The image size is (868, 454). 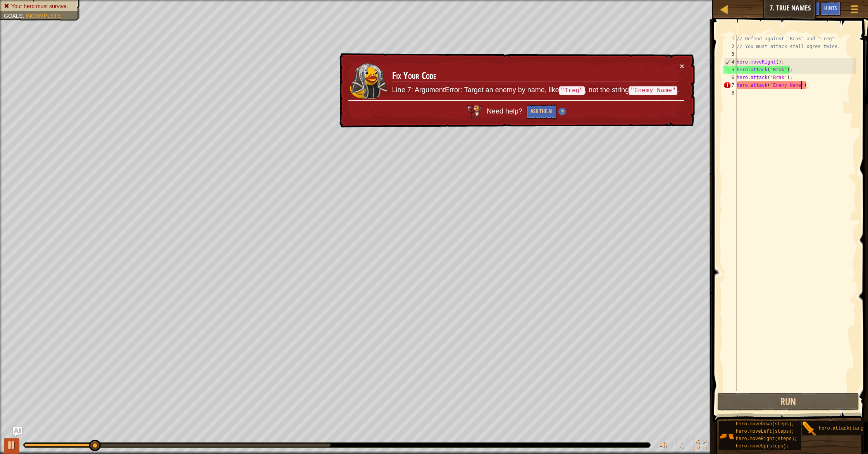 What do you see at coordinates (765, 424) in the screenshot?
I see `span: hero.moveDown(steps);` at bounding box center [765, 424].